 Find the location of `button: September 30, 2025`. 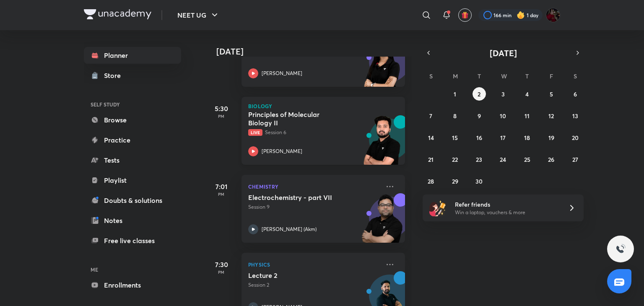

button: September 30, 2025 is located at coordinates (479, 181).